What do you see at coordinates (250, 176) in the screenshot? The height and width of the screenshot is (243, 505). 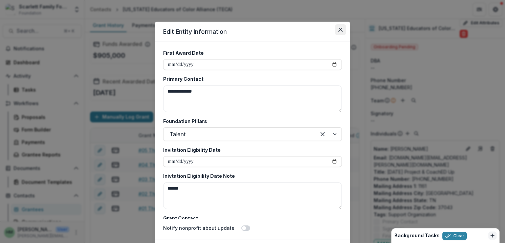 I see `label: Inivtation Eligibility Date Note` at bounding box center [250, 176].